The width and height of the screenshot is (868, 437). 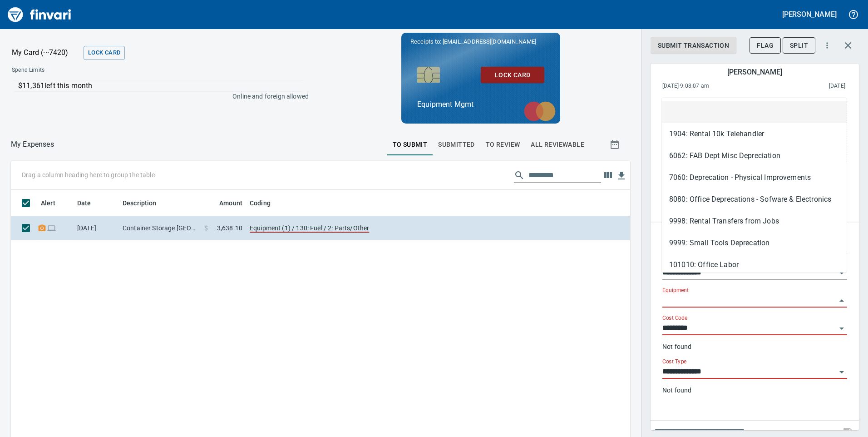 What do you see at coordinates (616, 144) in the screenshot?
I see `button: Show transactions within a particular date range` at bounding box center [616, 144].